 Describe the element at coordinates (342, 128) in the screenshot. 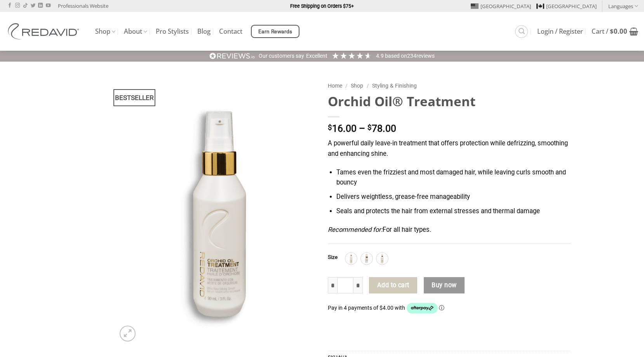

I see `bdi: 16.00` at that location.